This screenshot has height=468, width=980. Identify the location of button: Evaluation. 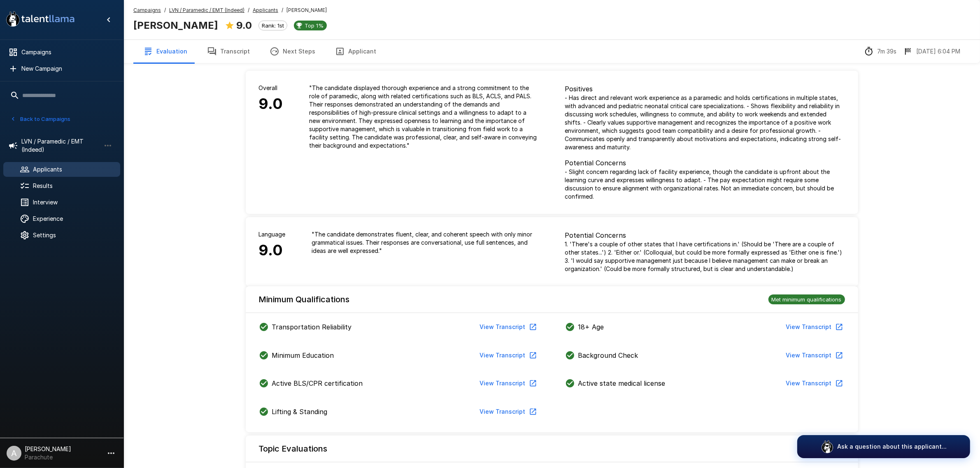
(165, 51).